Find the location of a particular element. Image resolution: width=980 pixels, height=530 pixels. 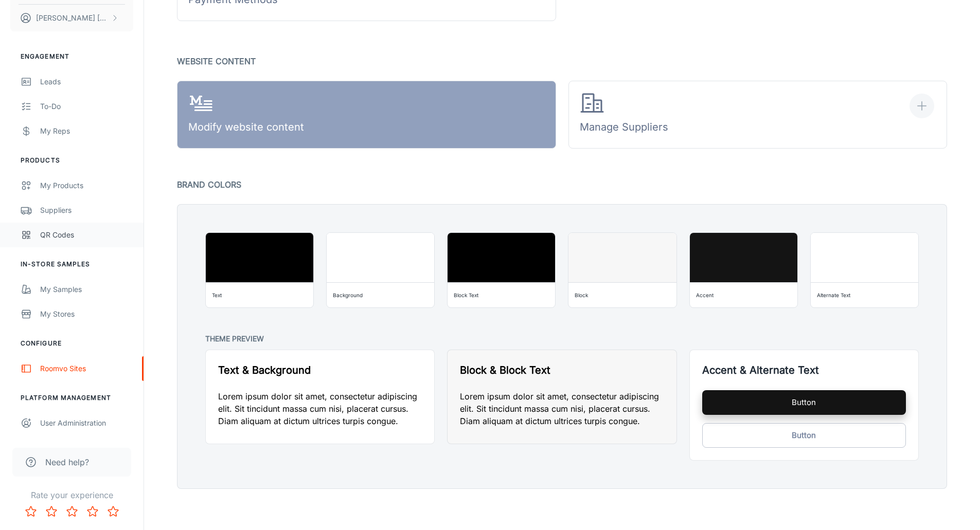

div: My Reps is located at coordinates (86, 131).